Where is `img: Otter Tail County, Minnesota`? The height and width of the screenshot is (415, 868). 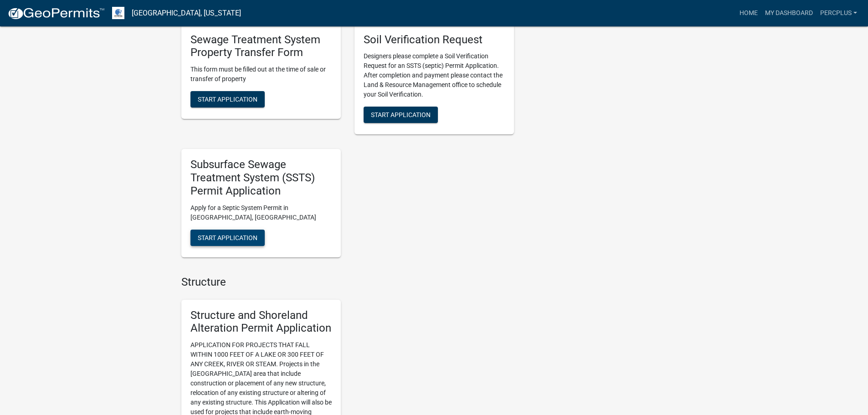
img: Otter Tail County, Minnesota is located at coordinates (118, 13).